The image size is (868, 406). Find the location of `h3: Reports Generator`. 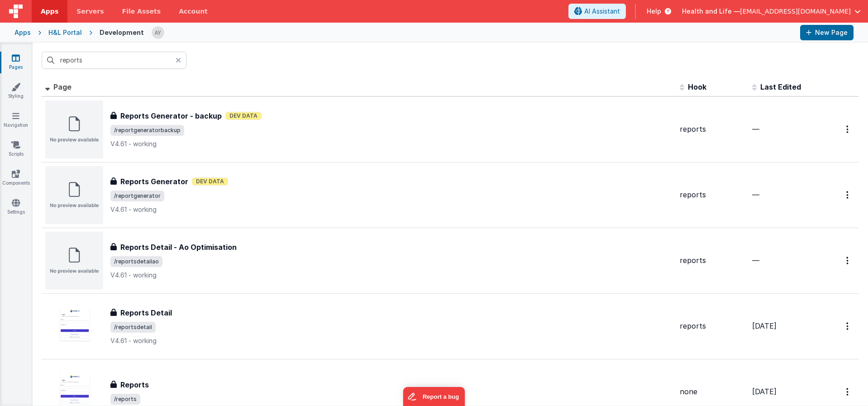

h3: Reports Generator is located at coordinates (154, 181).